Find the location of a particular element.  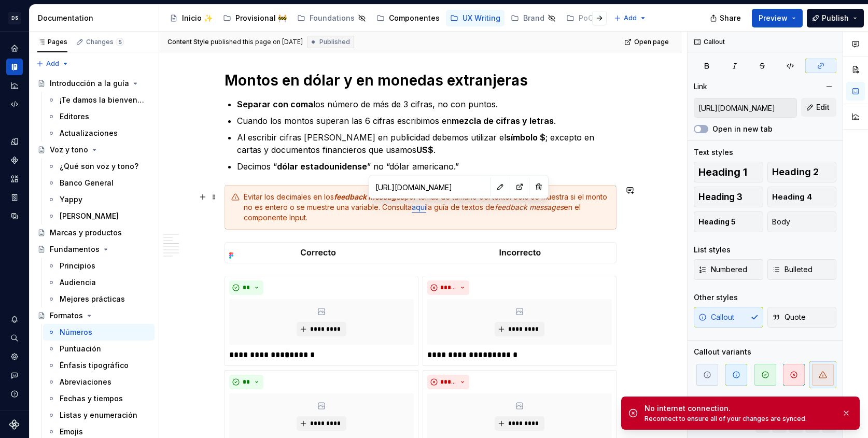

p: los número de más de 3 cifras, no con puntos. is located at coordinates (427, 104).